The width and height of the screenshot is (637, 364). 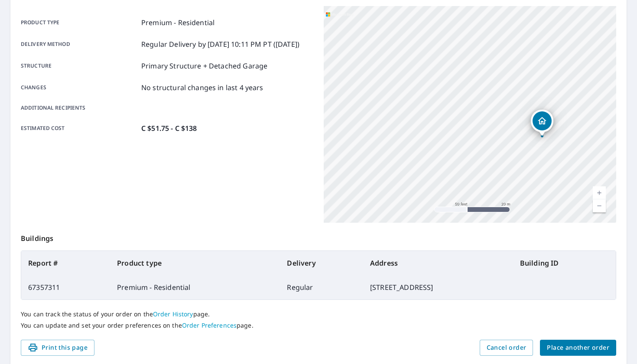 What do you see at coordinates (506, 348) in the screenshot?
I see `span: Cancel order` at bounding box center [506, 348].